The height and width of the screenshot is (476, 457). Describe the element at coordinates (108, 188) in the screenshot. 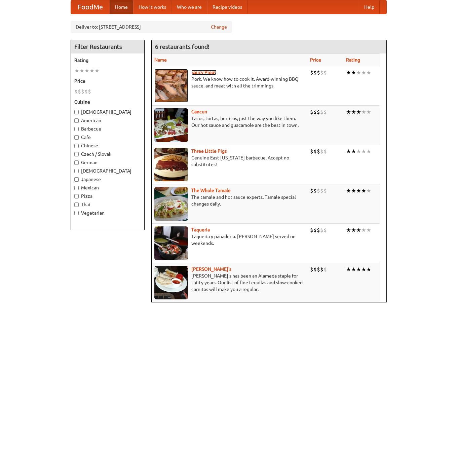

I see `label: Mexican` at that location.